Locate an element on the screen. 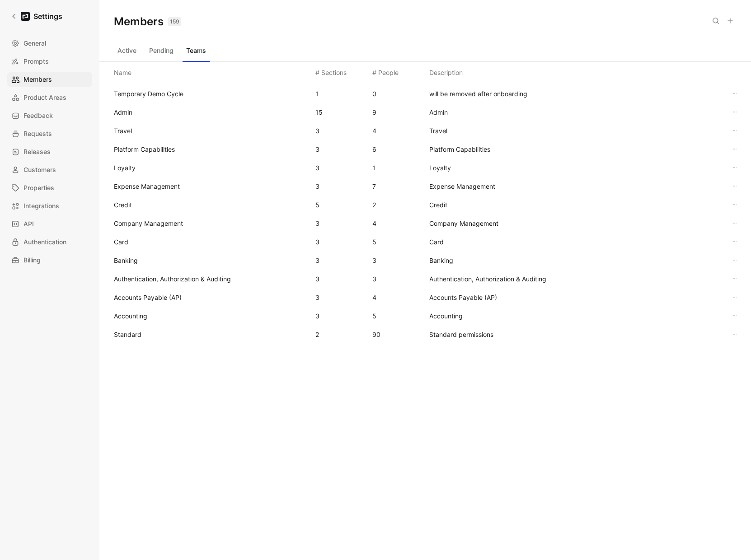 This screenshot has height=560, width=751. a: Releases is located at coordinates (49, 152).